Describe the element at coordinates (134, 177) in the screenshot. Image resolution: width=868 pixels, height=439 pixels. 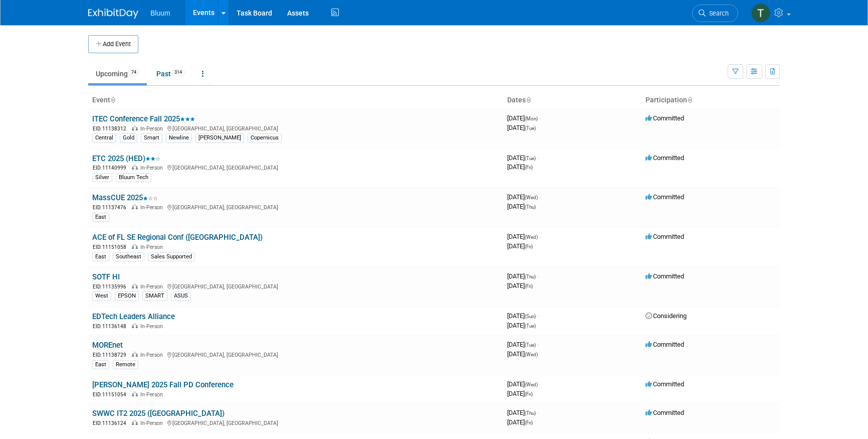
I see `div: Bluum Tech` at that location.